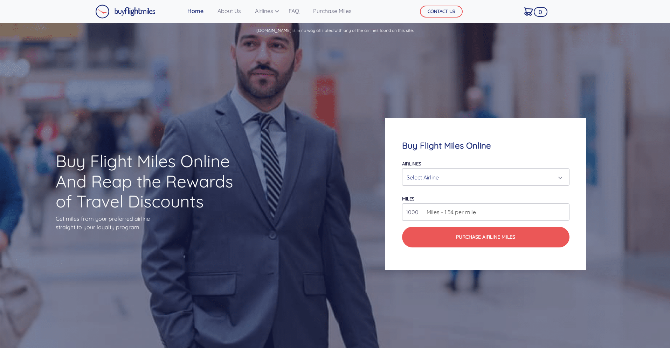 This screenshot has height=348, width=670. What do you see at coordinates (529, 11) in the screenshot?
I see `a: 0` at bounding box center [529, 11].